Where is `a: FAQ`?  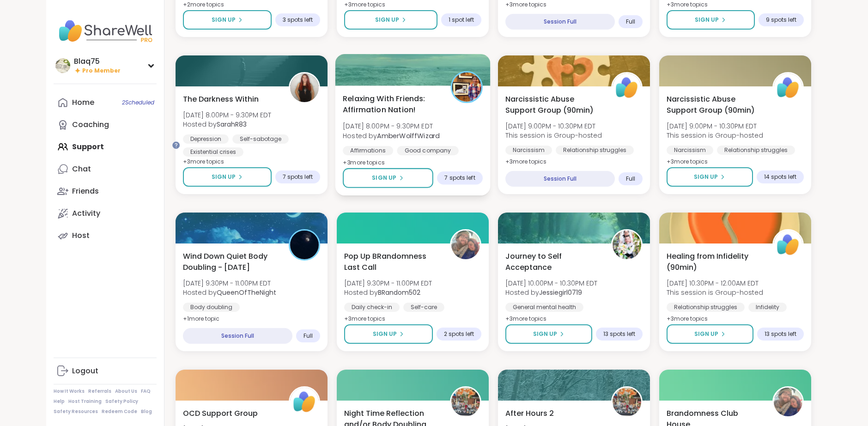
a: FAQ is located at coordinates (146, 392).